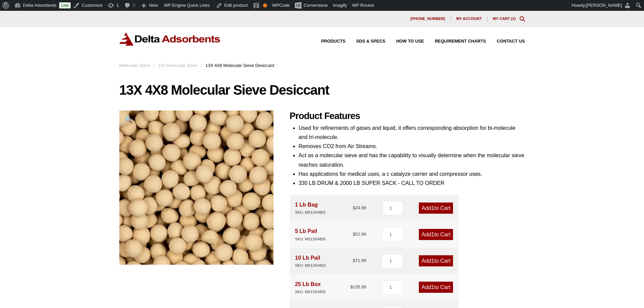 The height and width of the screenshot is (308, 644). Describe the element at coordinates (310, 287) in the screenshot. I see `div: 25 Lb Box` at that location.